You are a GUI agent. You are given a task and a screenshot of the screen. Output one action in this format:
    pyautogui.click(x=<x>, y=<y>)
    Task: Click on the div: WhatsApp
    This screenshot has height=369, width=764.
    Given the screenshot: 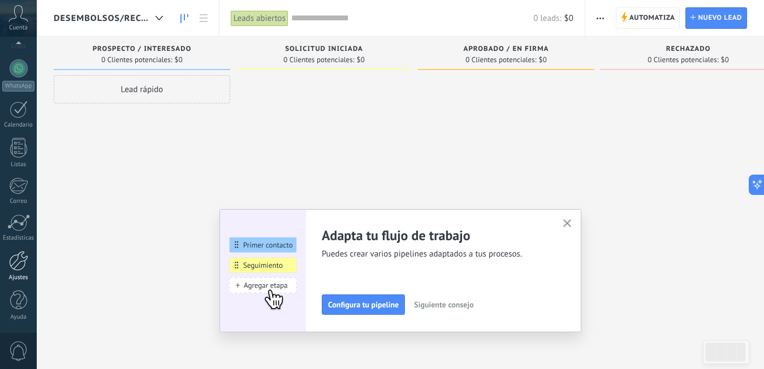 What is the action you would take?
    pyautogui.click(x=18, y=86)
    